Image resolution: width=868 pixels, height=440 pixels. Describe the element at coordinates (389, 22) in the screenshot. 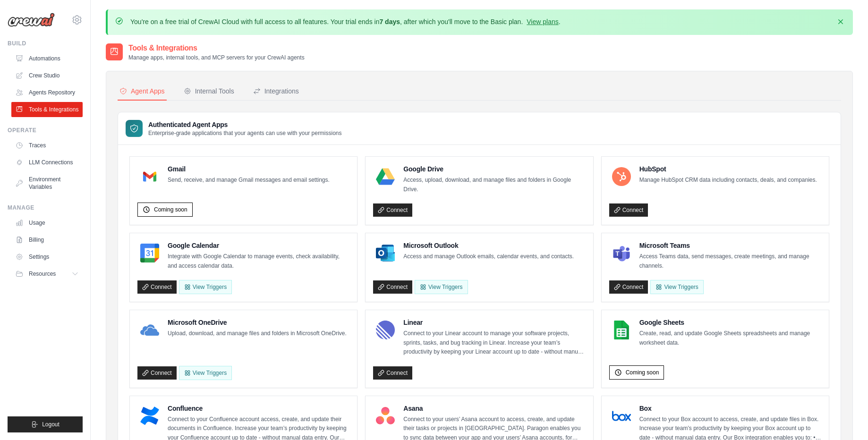

I see `strong: 7 days` at that location.